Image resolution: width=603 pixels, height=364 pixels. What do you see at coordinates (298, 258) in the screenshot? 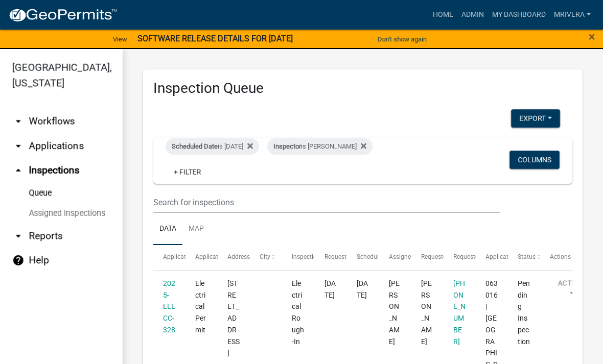
I see `datatable-header-cell: Inspection Type` at bounding box center [298, 258].